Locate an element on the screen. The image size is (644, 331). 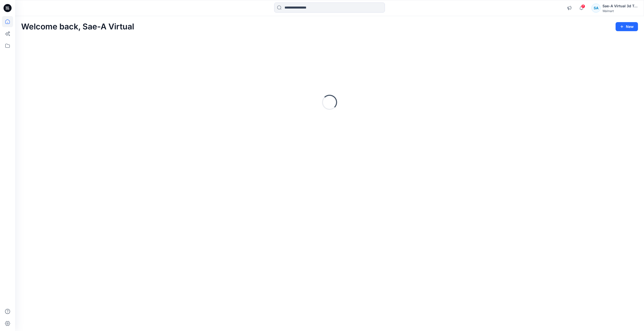
div: Walmart is located at coordinates (620, 11).